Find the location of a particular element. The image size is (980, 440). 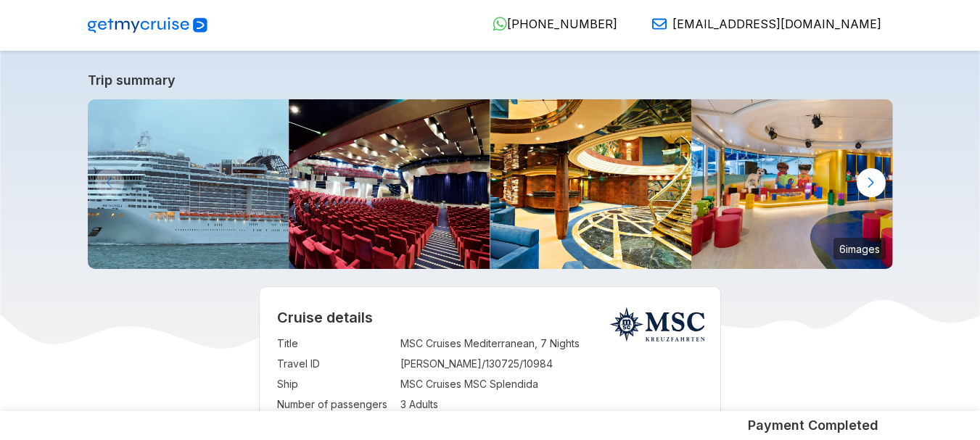

h5: Payment Completed is located at coordinates (813, 425).